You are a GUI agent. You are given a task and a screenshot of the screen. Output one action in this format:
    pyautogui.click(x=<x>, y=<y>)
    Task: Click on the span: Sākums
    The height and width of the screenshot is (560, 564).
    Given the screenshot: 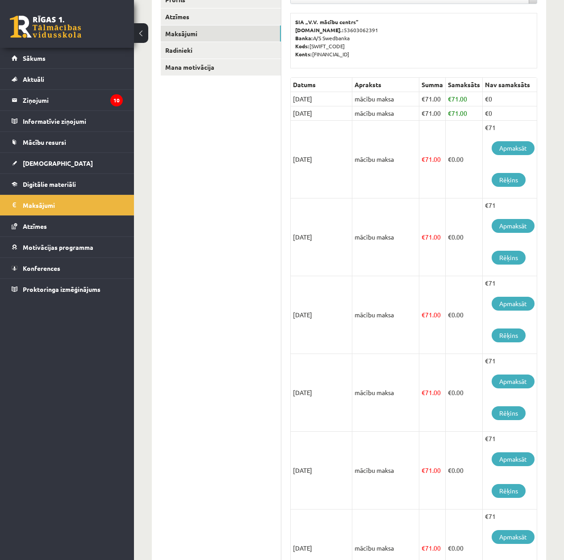 What is the action you would take?
    pyautogui.click(x=34, y=58)
    